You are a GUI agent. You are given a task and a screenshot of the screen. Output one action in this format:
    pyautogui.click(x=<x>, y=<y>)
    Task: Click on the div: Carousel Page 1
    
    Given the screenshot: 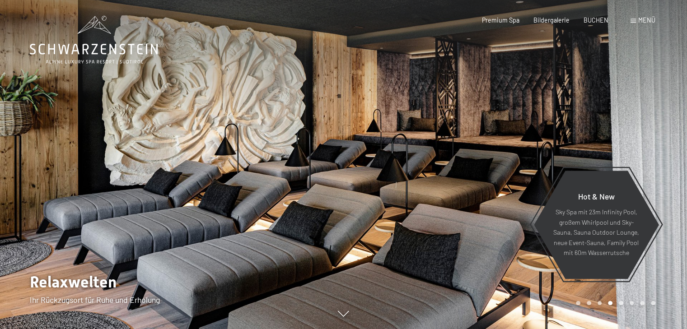 What is the action you would take?
    pyautogui.click(x=578, y=303)
    